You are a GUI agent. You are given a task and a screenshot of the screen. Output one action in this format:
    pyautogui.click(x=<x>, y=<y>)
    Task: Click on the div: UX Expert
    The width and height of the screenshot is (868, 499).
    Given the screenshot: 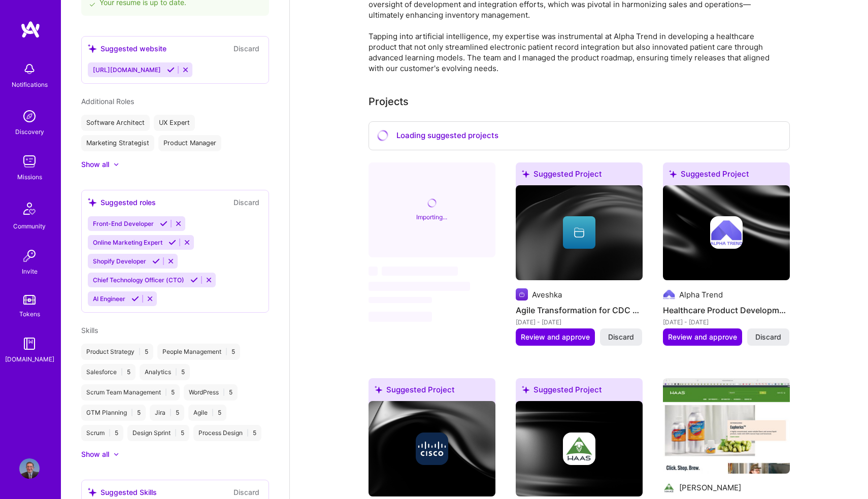 What is the action you would take?
    pyautogui.click(x=174, y=123)
    